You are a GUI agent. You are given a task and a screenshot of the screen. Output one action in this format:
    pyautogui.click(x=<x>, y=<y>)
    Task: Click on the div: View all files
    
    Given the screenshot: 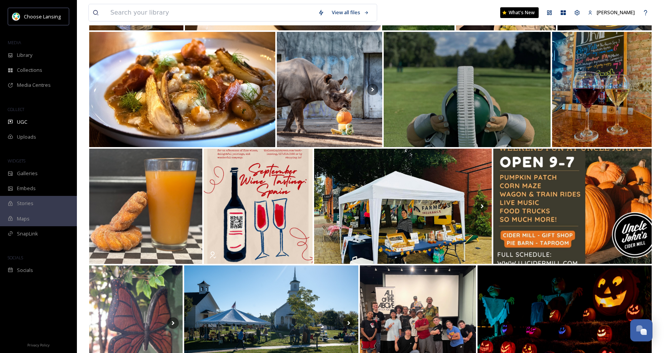 What is the action you would take?
    pyautogui.click(x=350, y=12)
    